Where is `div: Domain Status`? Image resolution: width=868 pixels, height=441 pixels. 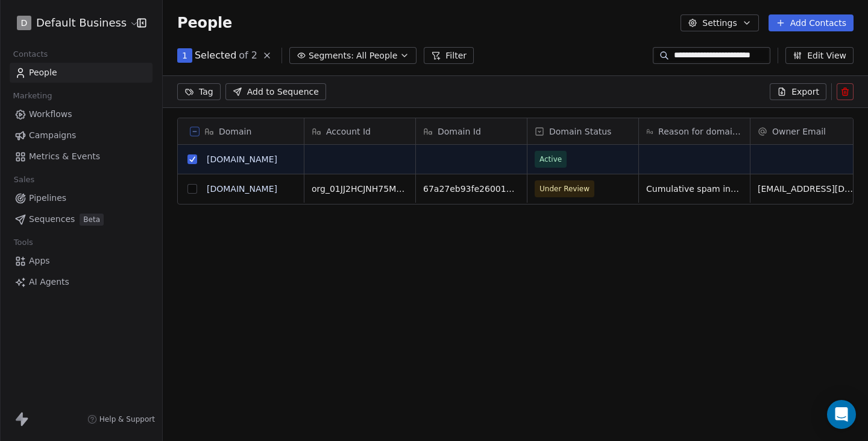 div: Domain Status is located at coordinates (582, 131).